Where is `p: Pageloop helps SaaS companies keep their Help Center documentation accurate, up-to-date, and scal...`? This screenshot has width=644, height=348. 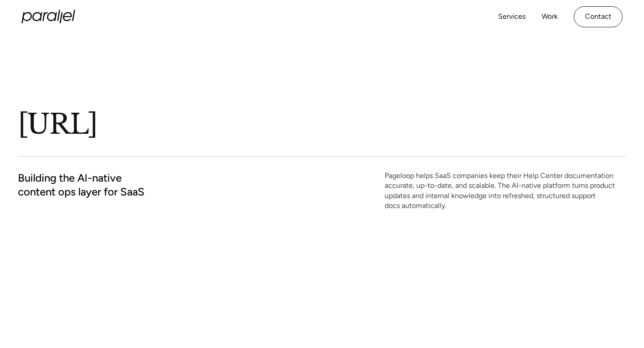 p: Pageloop helps SaaS companies keep their Help Center documentation accurate, up-to-date, and scal... is located at coordinates (506, 191).